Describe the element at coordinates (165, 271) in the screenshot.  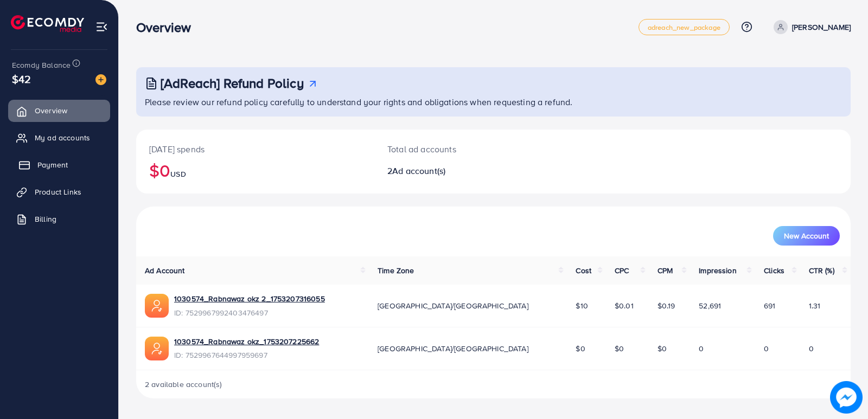
I see `span: Ad Account` at that location.